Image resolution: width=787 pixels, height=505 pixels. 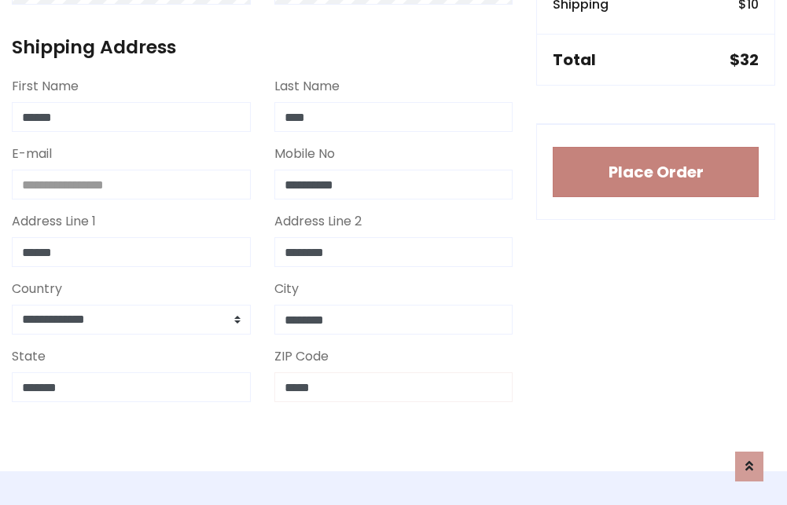 I want to click on label: Last Name, so click(x=306, y=86).